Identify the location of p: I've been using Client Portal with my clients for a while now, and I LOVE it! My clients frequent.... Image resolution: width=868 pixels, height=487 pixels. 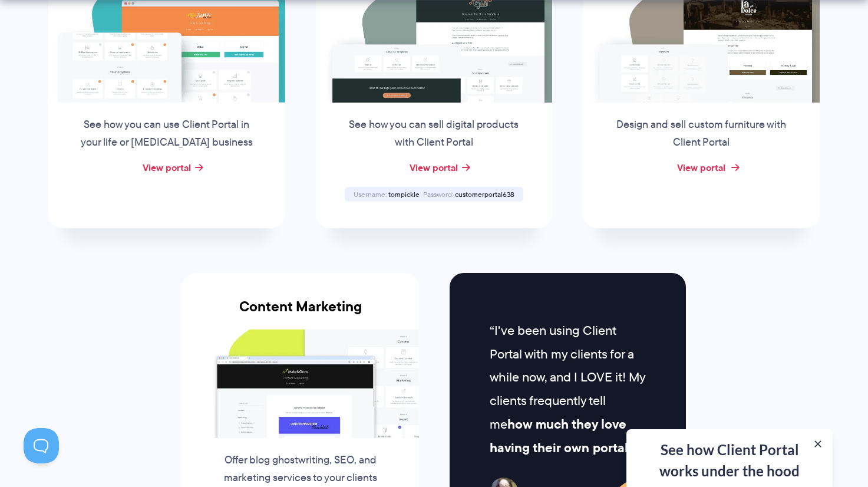
(567, 389).